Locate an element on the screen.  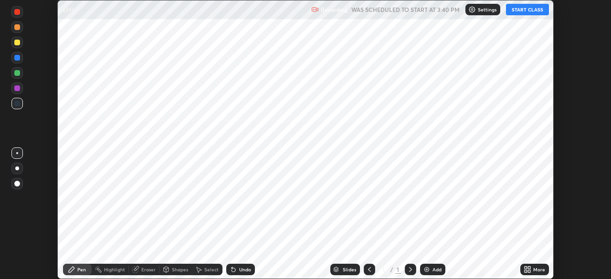
p: EMI is located at coordinates (68, 10).